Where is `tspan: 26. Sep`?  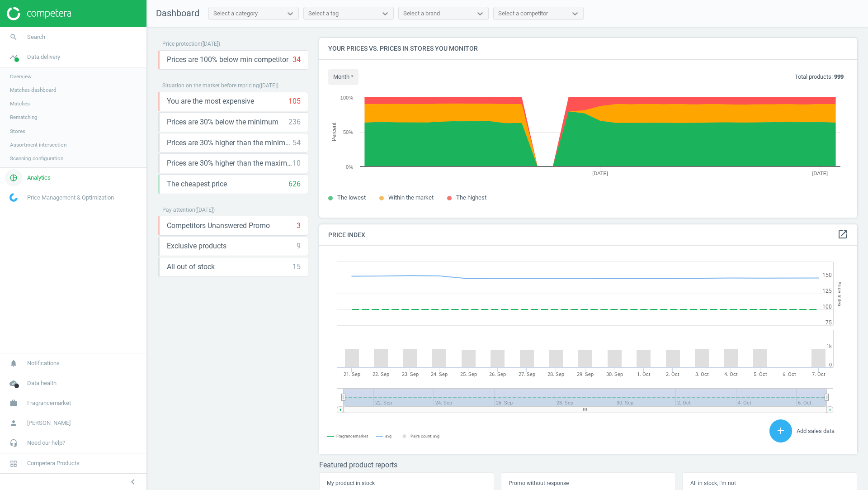 tspan: 26. Sep is located at coordinates (497, 374).